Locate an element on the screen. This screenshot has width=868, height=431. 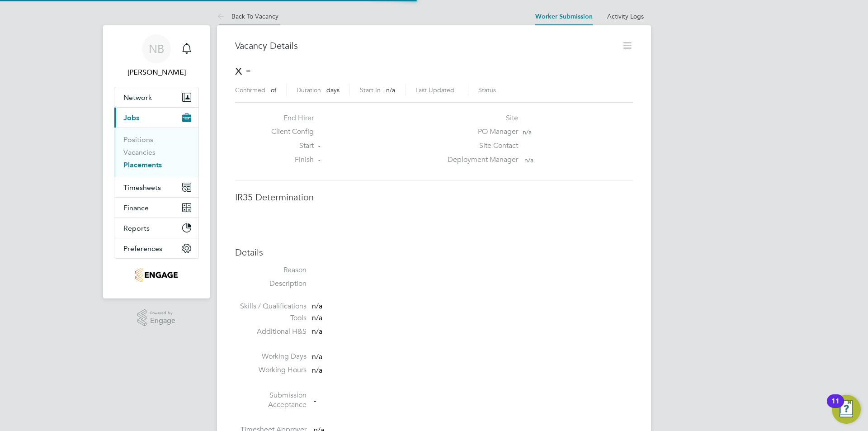
label: Confirmed is located at coordinates (250, 90).